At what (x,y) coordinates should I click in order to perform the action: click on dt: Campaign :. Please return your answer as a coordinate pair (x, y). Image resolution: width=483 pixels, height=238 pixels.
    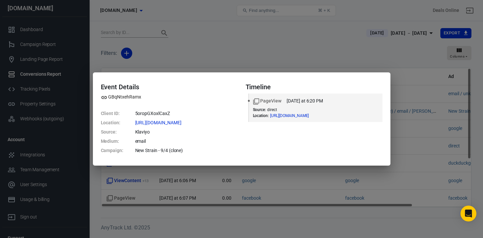
    Looking at the image, I should click on (117, 150).